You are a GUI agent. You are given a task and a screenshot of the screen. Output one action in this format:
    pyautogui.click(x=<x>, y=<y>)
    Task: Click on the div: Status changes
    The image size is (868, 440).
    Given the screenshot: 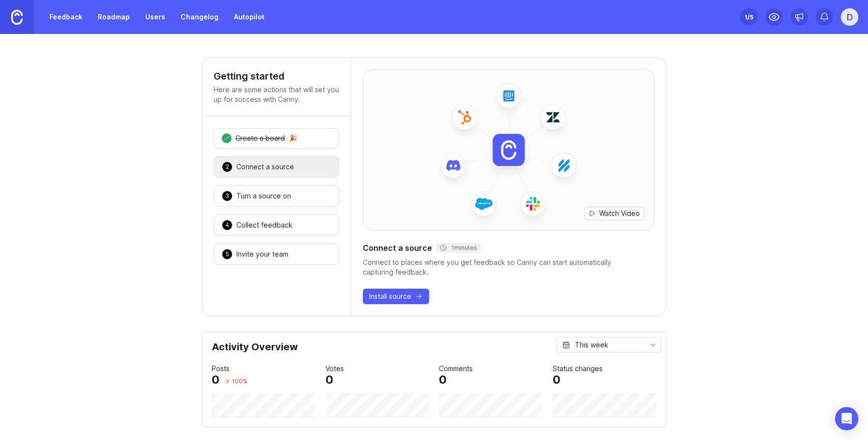 What is the action you would take?
    pyautogui.click(x=577, y=369)
    